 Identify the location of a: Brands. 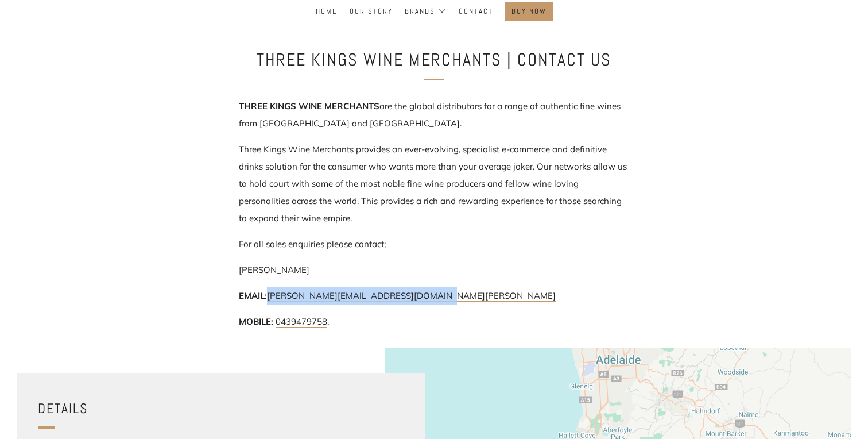
(425, 12).